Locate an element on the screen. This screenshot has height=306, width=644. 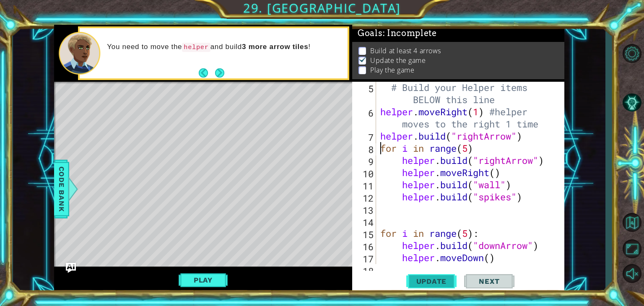
code: helper is located at coordinates (196, 47).